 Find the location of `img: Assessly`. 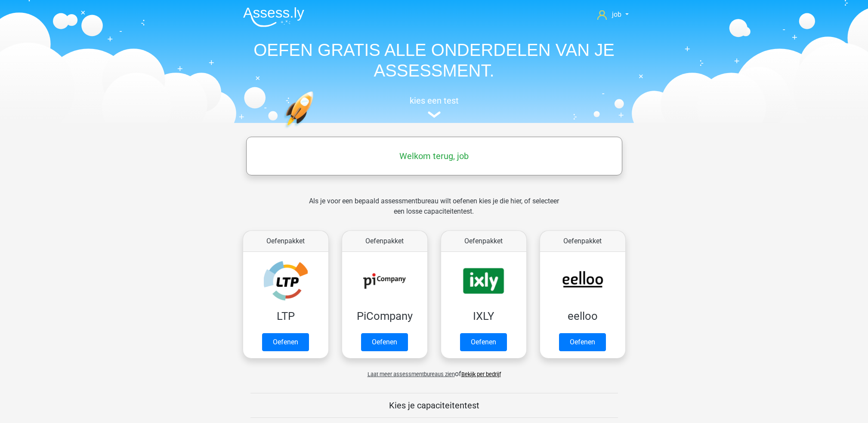

img: Assessly is located at coordinates (274, 17).